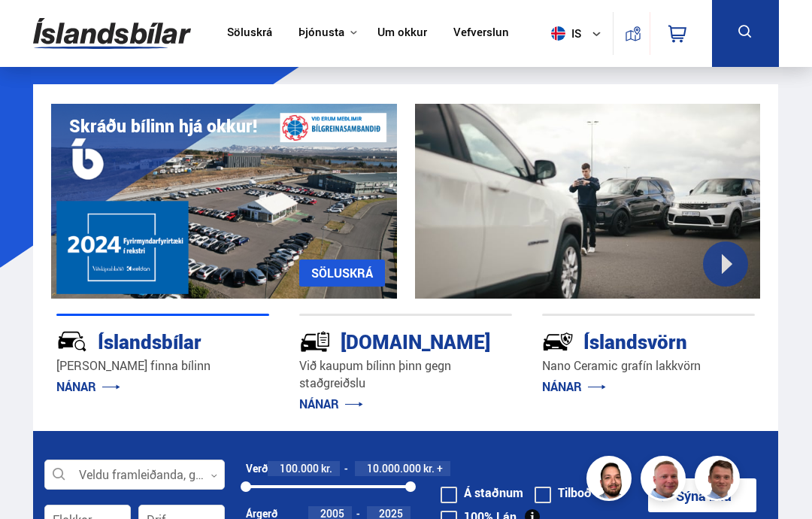  I want to click on div: Íslandsbílar, so click(136, 340).